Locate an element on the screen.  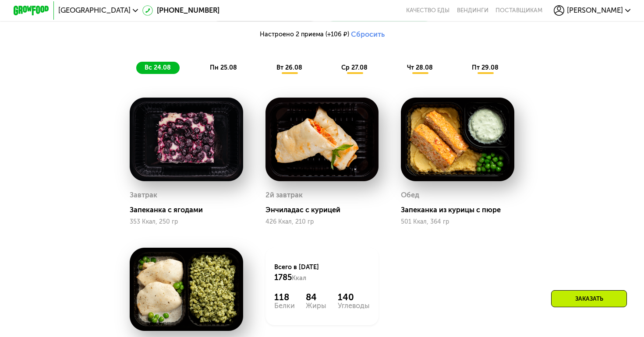
span: пн 25.08 is located at coordinates (223, 68).